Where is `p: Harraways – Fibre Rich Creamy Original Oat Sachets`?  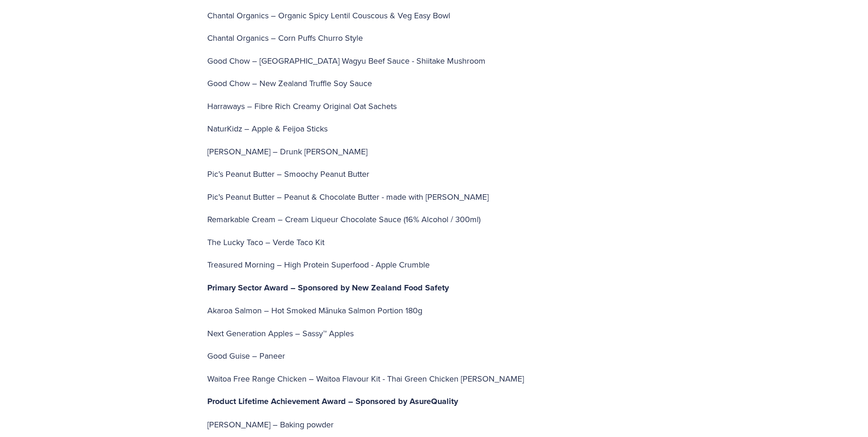
p: Harraways – Fibre Rich Creamy Original Oat Sachets is located at coordinates (434, 106).